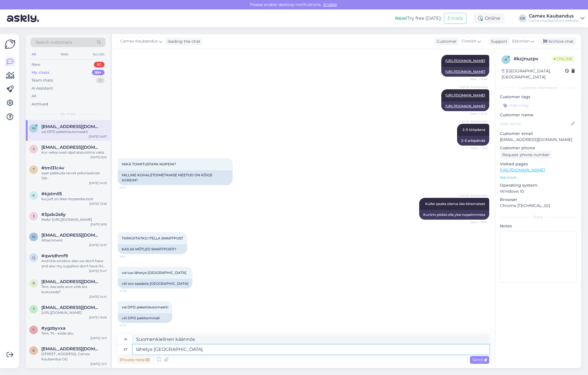 The image size is (588, 375). Describe the element at coordinates (526, 155) in the screenshot. I see `div: Request phone number` at that location.